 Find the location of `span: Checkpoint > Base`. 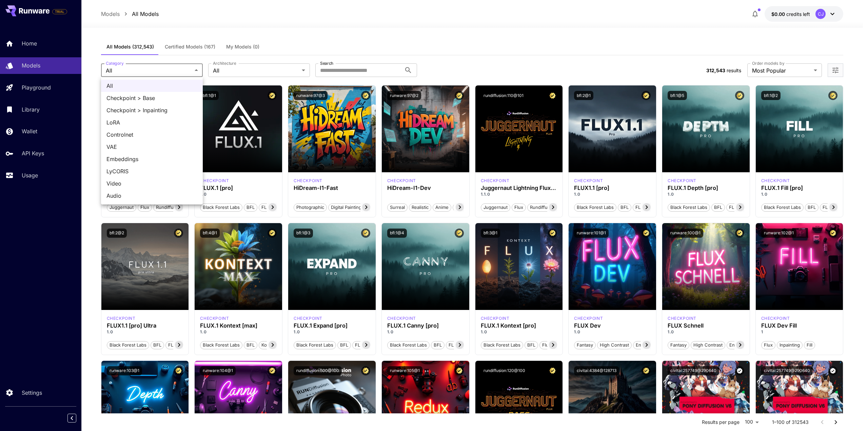

span: Checkpoint > Base is located at coordinates (152, 98).